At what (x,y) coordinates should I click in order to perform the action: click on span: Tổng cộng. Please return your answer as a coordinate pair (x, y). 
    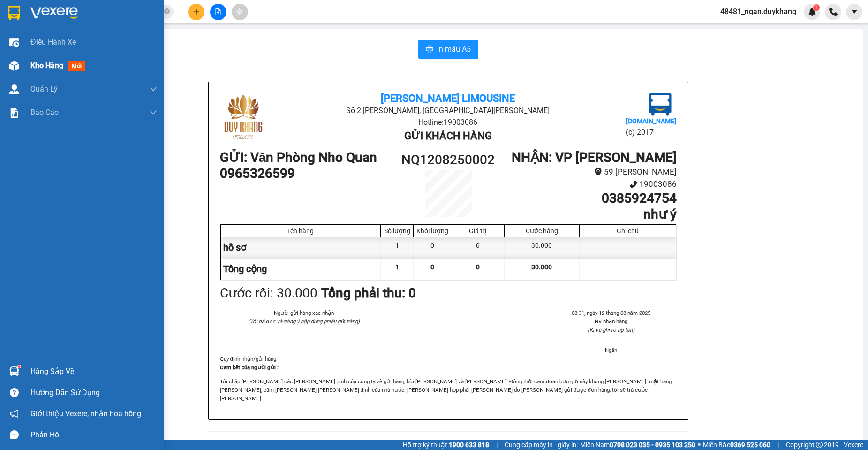
    Looking at the image, I should click on (245, 269).